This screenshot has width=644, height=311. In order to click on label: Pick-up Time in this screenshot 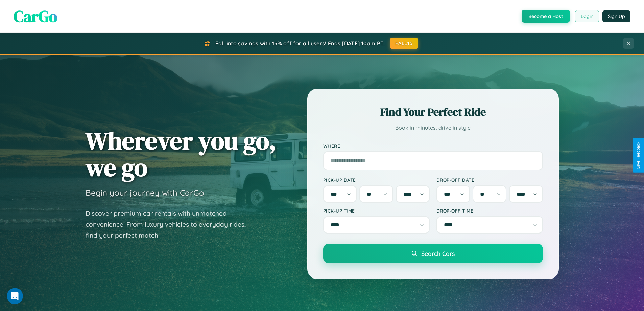, I will do `click(376, 211)`.